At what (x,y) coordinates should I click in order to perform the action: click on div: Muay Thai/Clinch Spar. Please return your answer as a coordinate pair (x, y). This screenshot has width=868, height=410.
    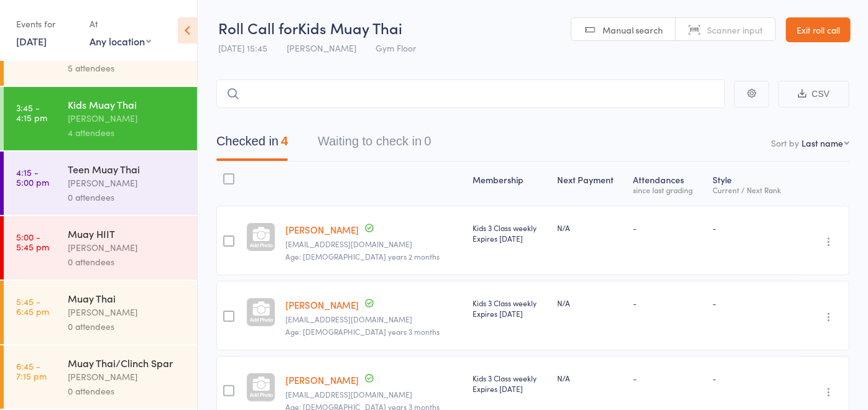
    Looking at the image, I should click on (127, 363).